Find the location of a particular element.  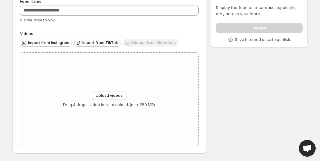

span: Upload videos is located at coordinates (109, 96).